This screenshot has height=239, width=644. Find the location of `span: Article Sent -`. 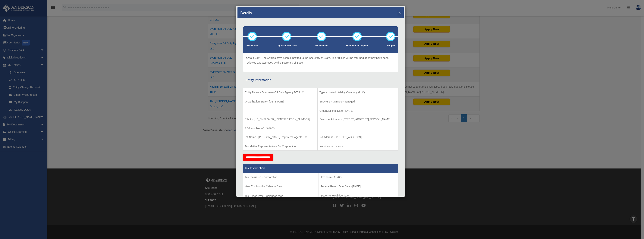

span: Article Sent - is located at coordinates (254, 58).